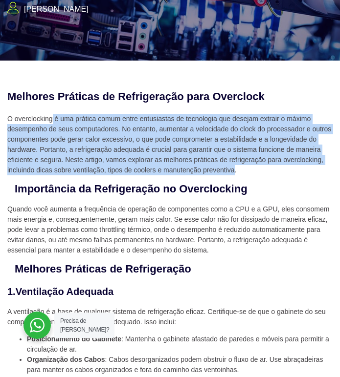 The image size is (340, 377). What do you see at coordinates (161, 189) in the screenshot?
I see `h2: Importância da Refrigeração no Overclocking` at bounding box center [161, 189].